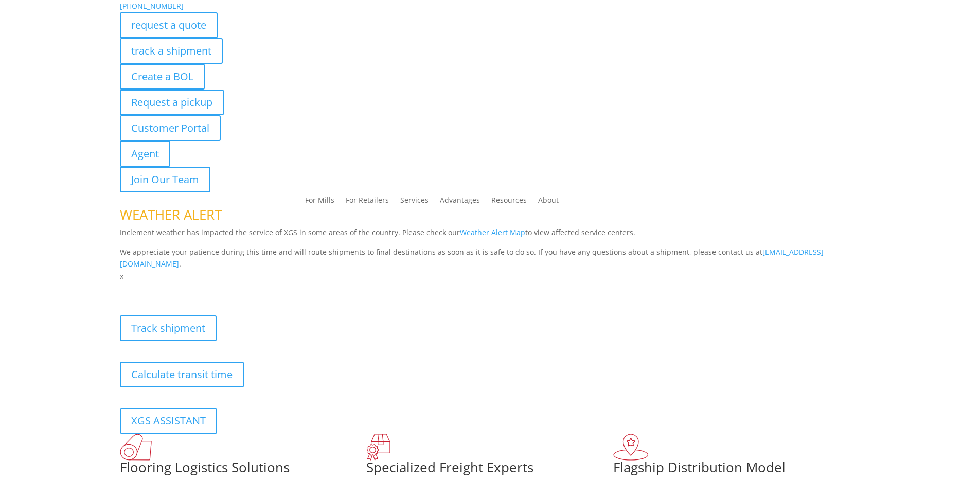 Image resolution: width=980 pixels, height=478 pixels. Describe the element at coordinates (490, 236) in the screenshot. I see `p: Inclement weather has impacted the service of XGS in some areas of the country. Please check our ...` at that location.